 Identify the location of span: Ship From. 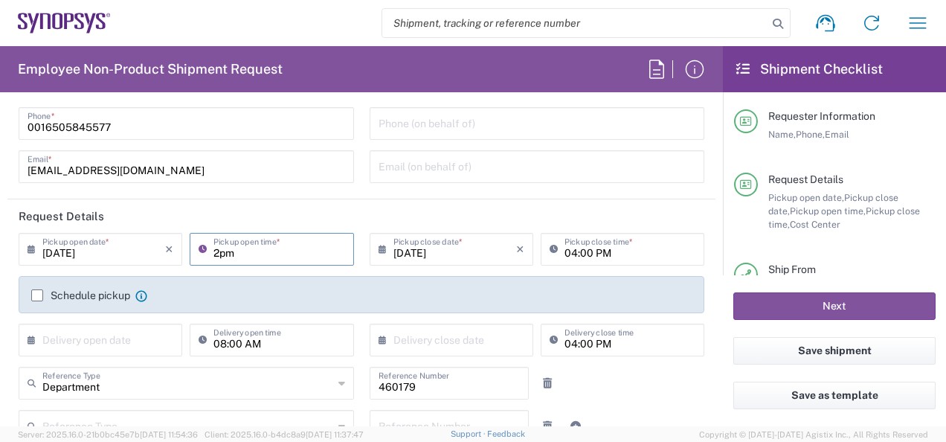
(792, 269).